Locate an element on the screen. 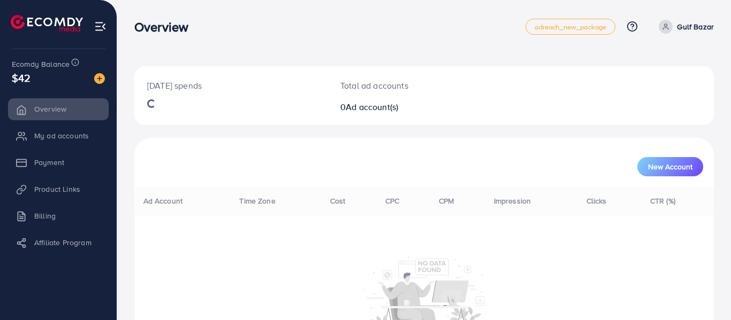 The image size is (731, 320). h3: Overview is located at coordinates (165, 27).